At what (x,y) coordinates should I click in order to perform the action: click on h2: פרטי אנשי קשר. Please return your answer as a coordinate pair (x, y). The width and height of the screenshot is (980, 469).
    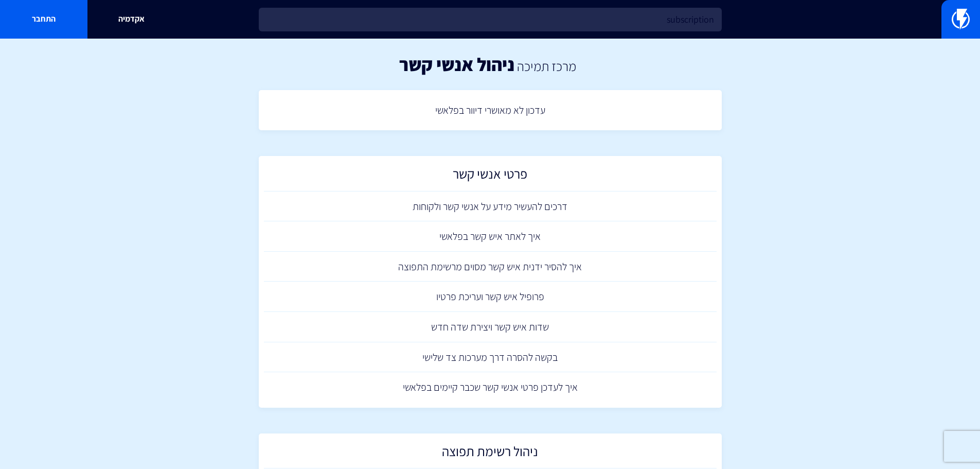
    Looking at the image, I should click on (490, 176).